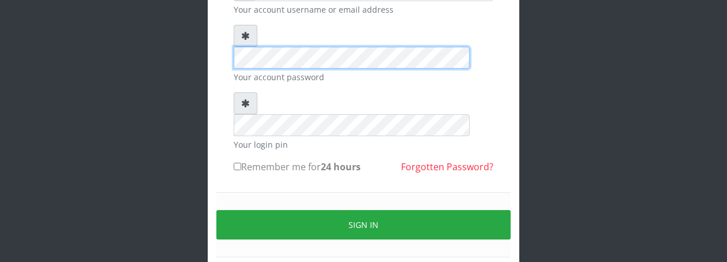 The height and width of the screenshot is (262, 727). What do you see at coordinates (237, 166) in the screenshot?
I see `input: Remember me for24 hours` at bounding box center [237, 166].